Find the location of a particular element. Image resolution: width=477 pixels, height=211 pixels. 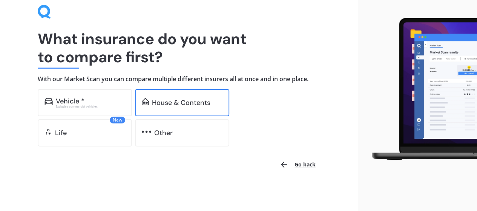

img: car.f15378c7a67c060ca3f3.svg is located at coordinates (49, 101).